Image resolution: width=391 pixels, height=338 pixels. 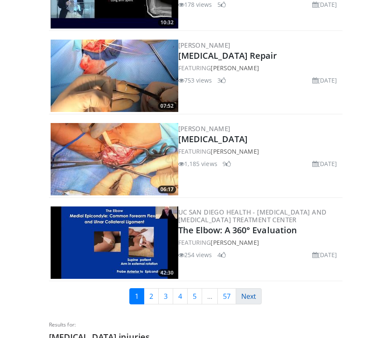 I want to click on p: Results for:, so click(x=196, y=325).